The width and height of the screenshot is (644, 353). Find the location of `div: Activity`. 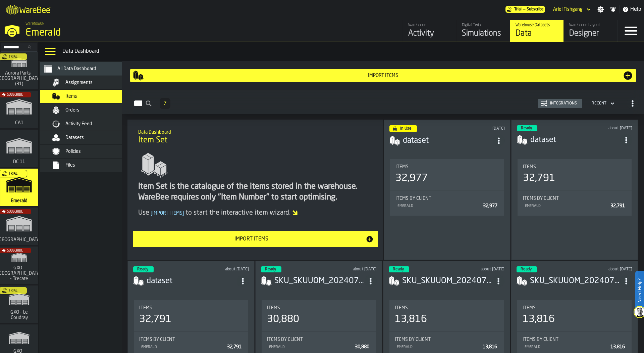

div: Activity is located at coordinates (429, 34).